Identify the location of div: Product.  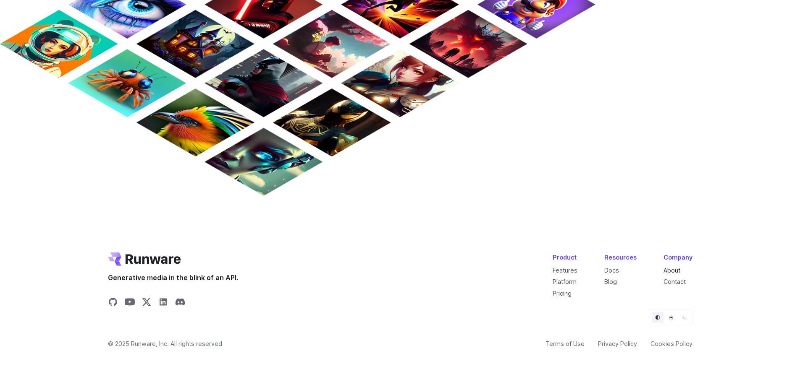
(565, 257).